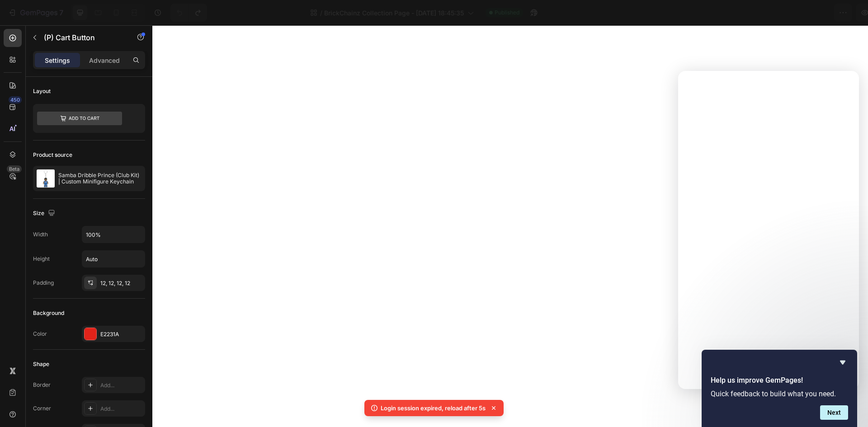 The image size is (868, 427). What do you see at coordinates (827, 12) in the screenshot?
I see `div: Publish` at bounding box center [827, 12].